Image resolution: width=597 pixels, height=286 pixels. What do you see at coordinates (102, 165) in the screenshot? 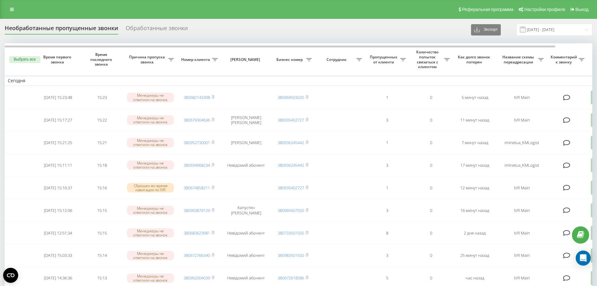
I see `td: 15:18` at bounding box center [102, 165].